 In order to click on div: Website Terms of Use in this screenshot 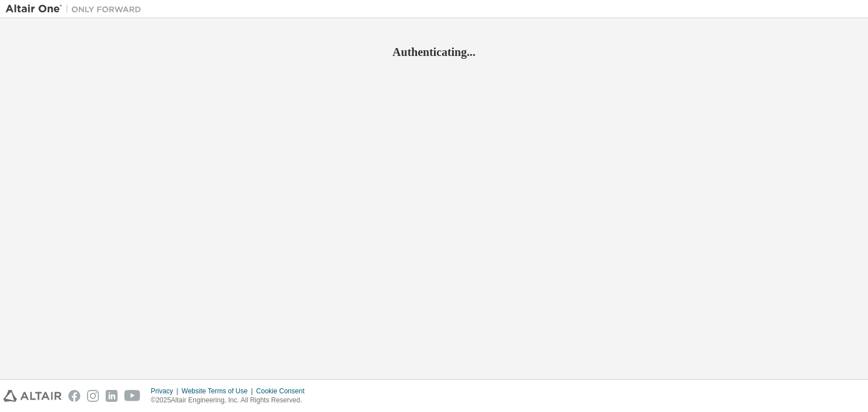, I will do `click(219, 391)`.